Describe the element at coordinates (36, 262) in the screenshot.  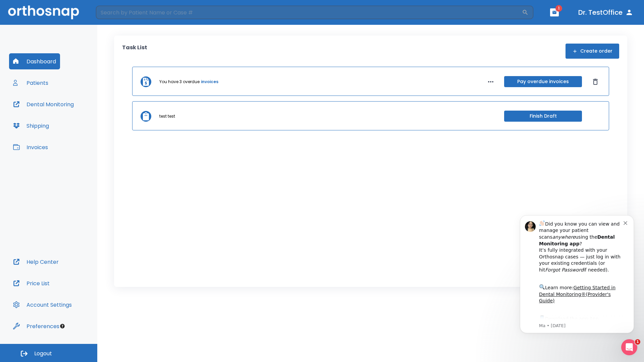
I see `a: Help Center` at that location.